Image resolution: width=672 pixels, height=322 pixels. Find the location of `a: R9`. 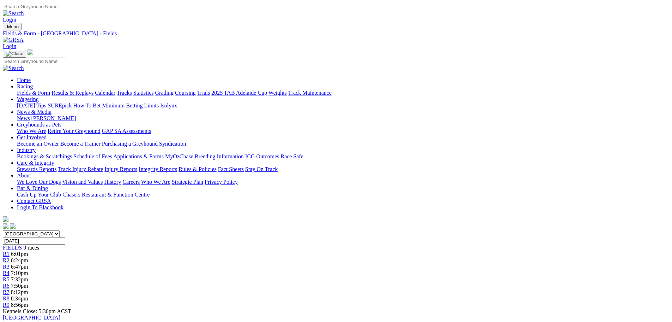

a: R9 is located at coordinates (6, 304).